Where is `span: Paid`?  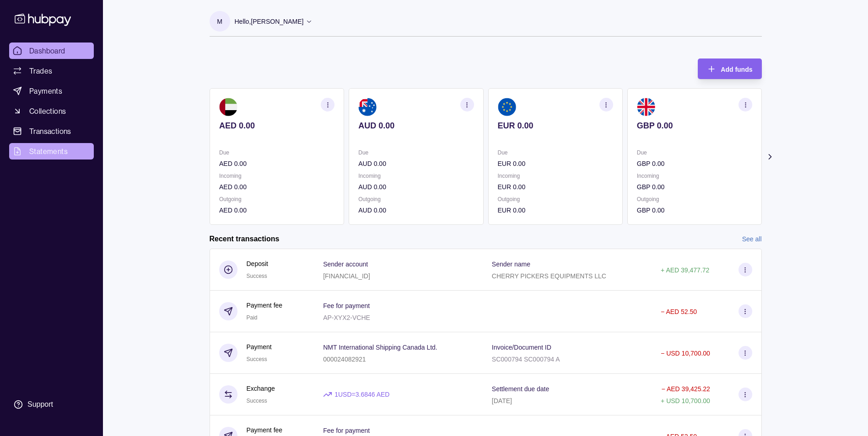 span: Paid is located at coordinates (252, 318).